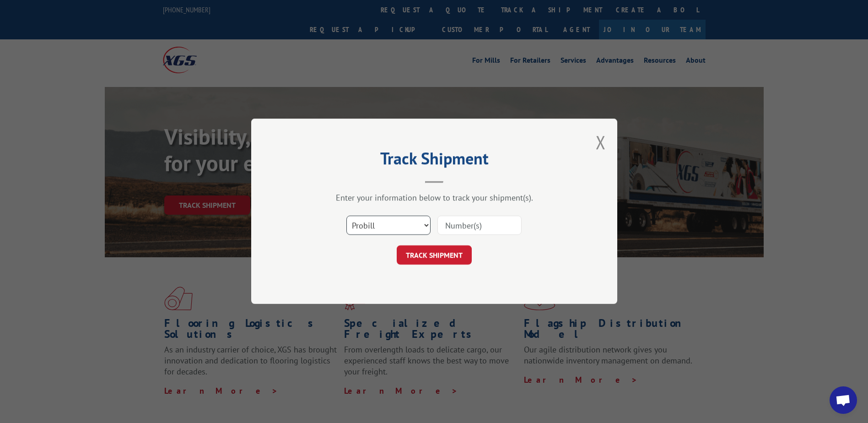 This screenshot has width=868, height=423. What do you see at coordinates (434, 160) in the screenshot?
I see `h2: Track Shipment` at bounding box center [434, 160].